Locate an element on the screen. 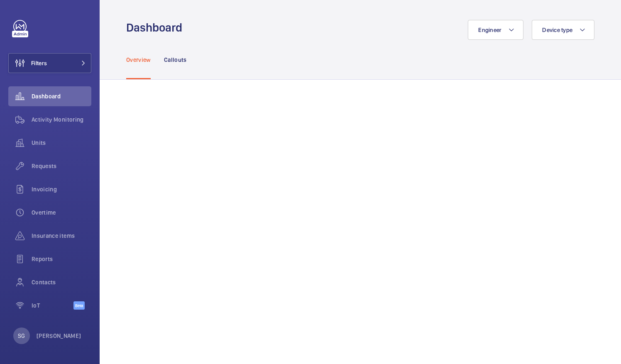  p: SG is located at coordinates (21, 336).